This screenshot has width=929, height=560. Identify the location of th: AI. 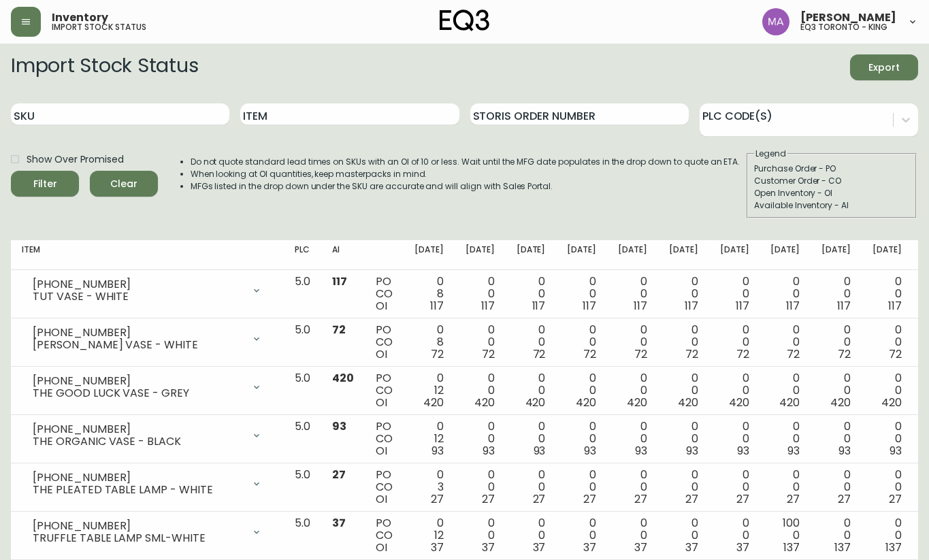
(343, 255).